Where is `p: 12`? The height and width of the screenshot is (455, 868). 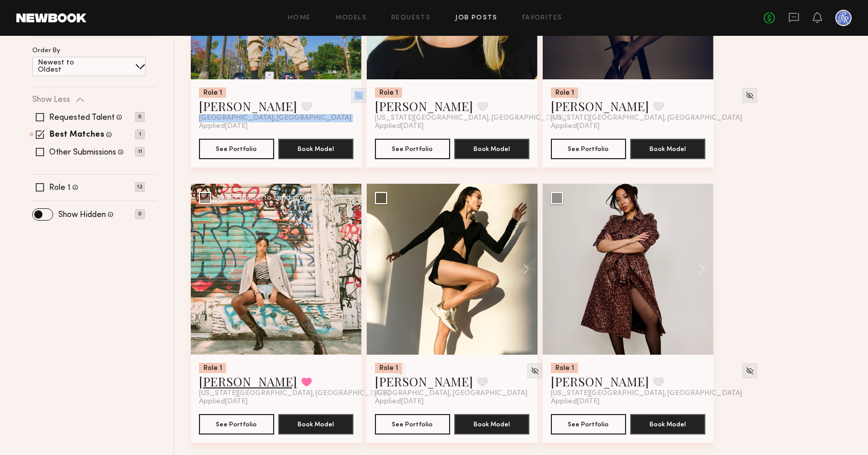
p: 12 is located at coordinates (140, 186).